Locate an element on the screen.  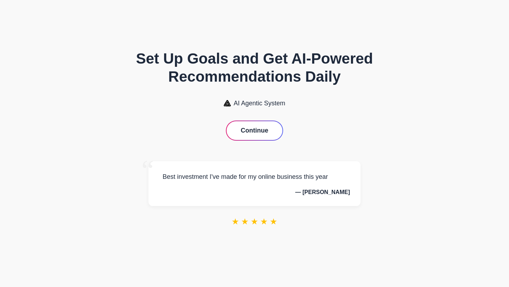
img: AI Agentic System Logo is located at coordinates (227, 103).